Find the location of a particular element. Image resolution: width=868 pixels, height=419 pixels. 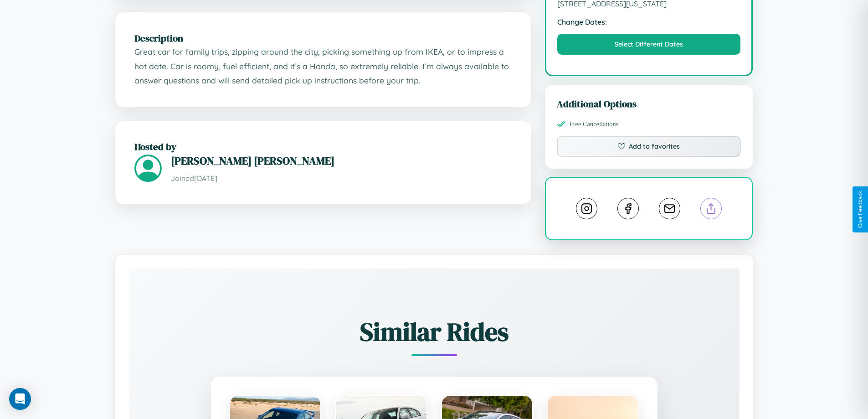

h2: Description is located at coordinates (323, 38).